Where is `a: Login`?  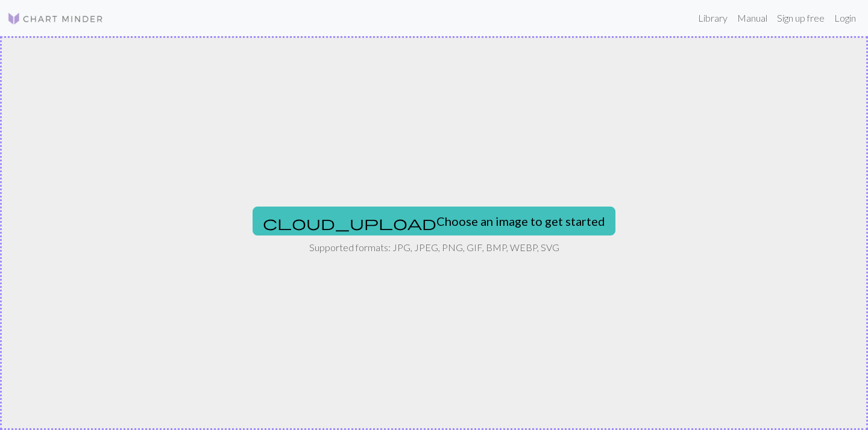
a: Login is located at coordinates (846, 18).